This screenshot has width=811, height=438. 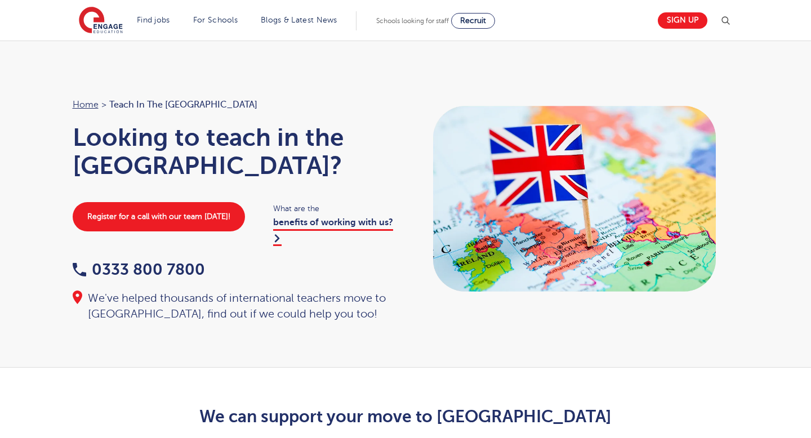 I want to click on img: Engage Education, so click(x=101, y=21).